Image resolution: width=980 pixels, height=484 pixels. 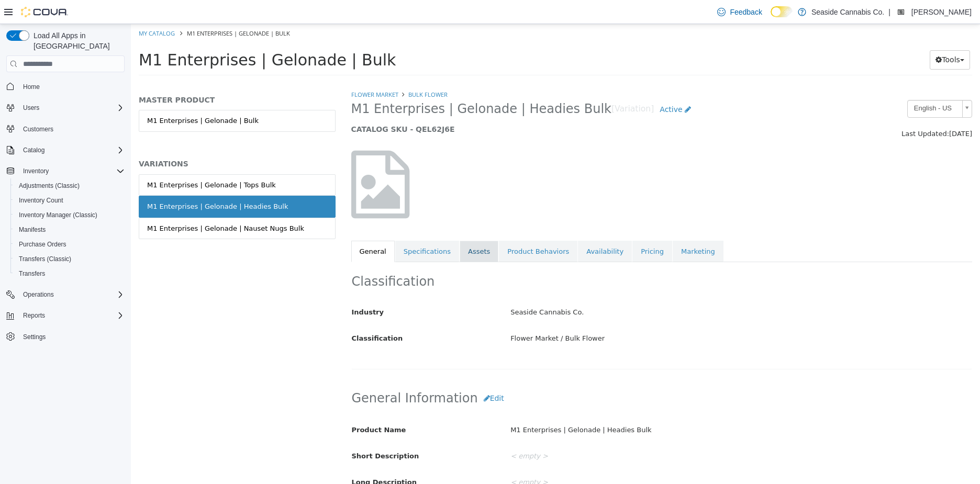 What do you see at coordinates (770, 17) in the screenshot?
I see `span: Dark Mode` at bounding box center [770, 17].